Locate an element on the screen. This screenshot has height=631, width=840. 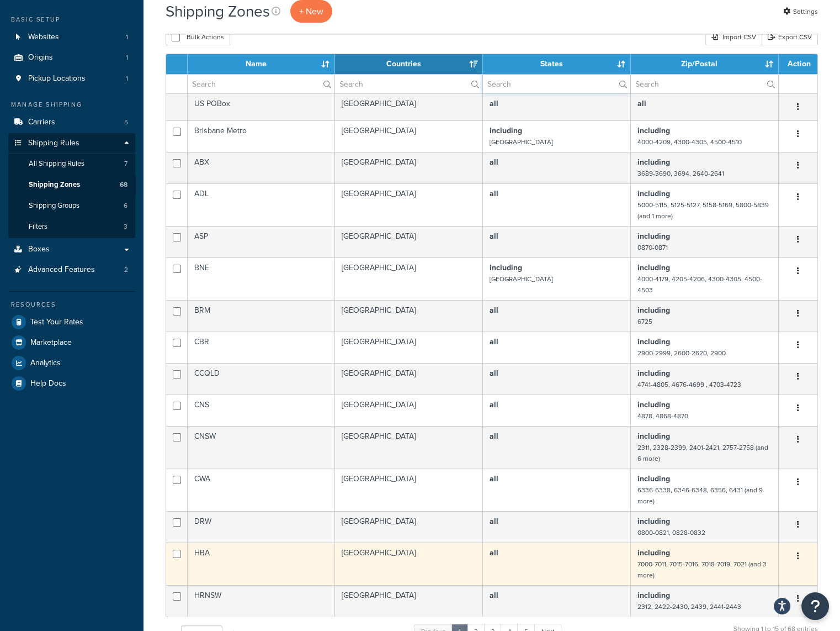
a: Settings is located at coordinates (801, 12).